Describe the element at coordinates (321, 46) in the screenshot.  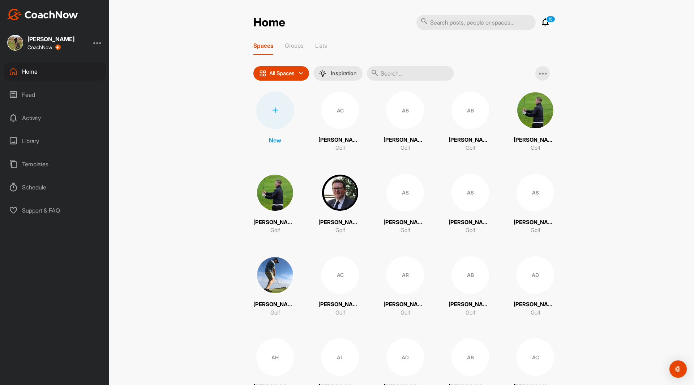
I see `p: Lists` at that location.